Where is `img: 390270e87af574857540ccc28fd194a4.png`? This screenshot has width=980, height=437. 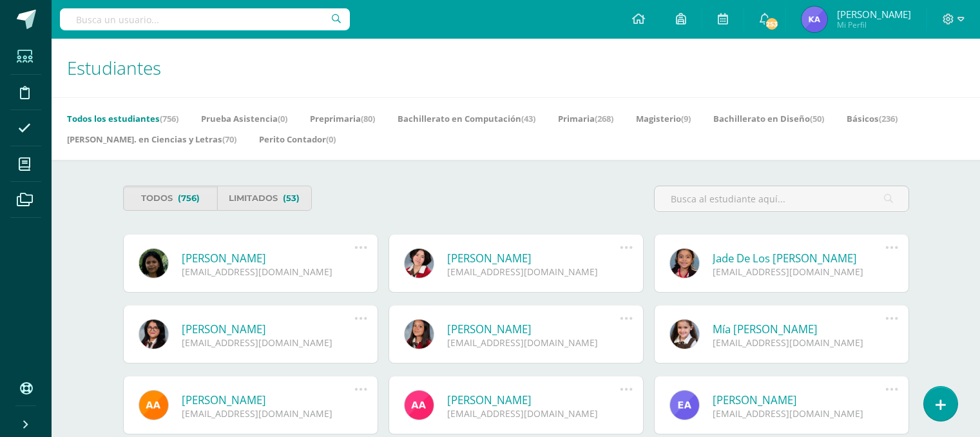
img: 390270e87af574857540ccc28fd194a4.png is located at coordinates (814, 19).